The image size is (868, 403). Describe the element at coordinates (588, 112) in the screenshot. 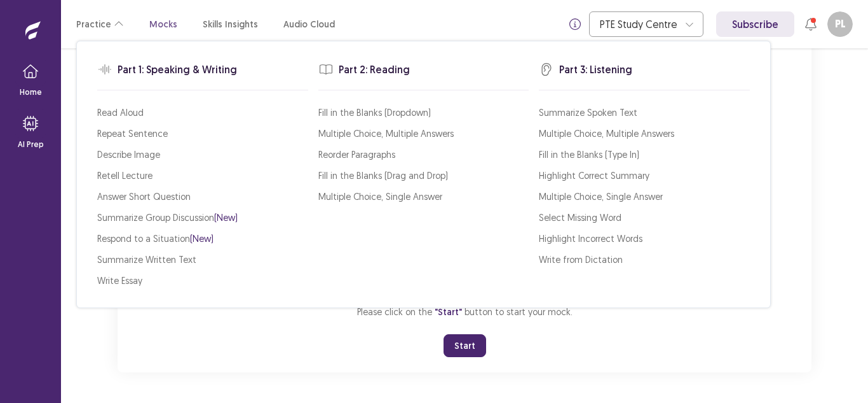

I see `a: Summarize Spoken Text` at that location.